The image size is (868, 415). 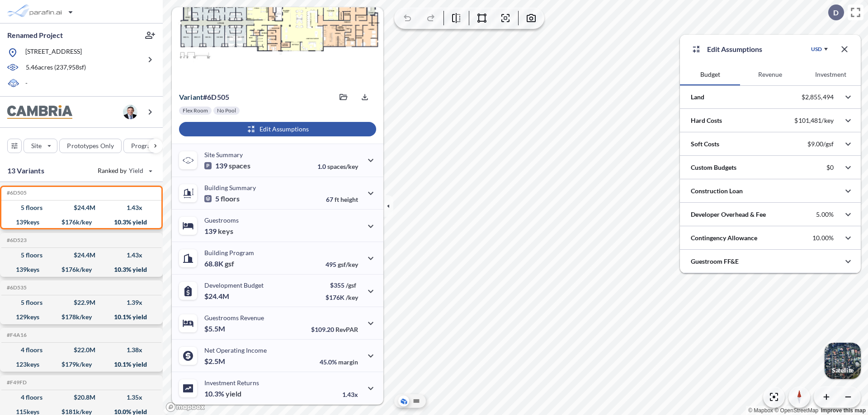 What do you see at coordinates (40, 146) in the screenshot?
I see `button: Site` at bounding box center [40, 146].